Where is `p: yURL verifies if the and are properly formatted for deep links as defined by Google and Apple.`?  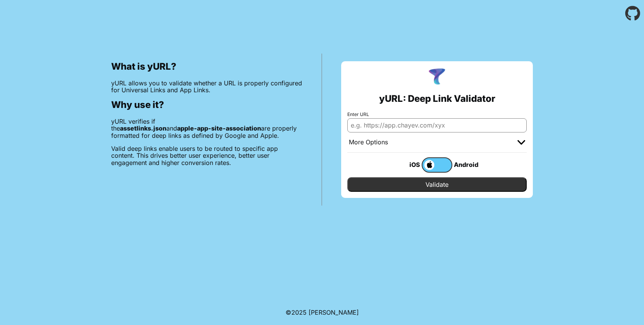
p: yURL verifies if the and are properly formatted for deep links as defined by Google and Apple. is located at coordinates (207, 128).